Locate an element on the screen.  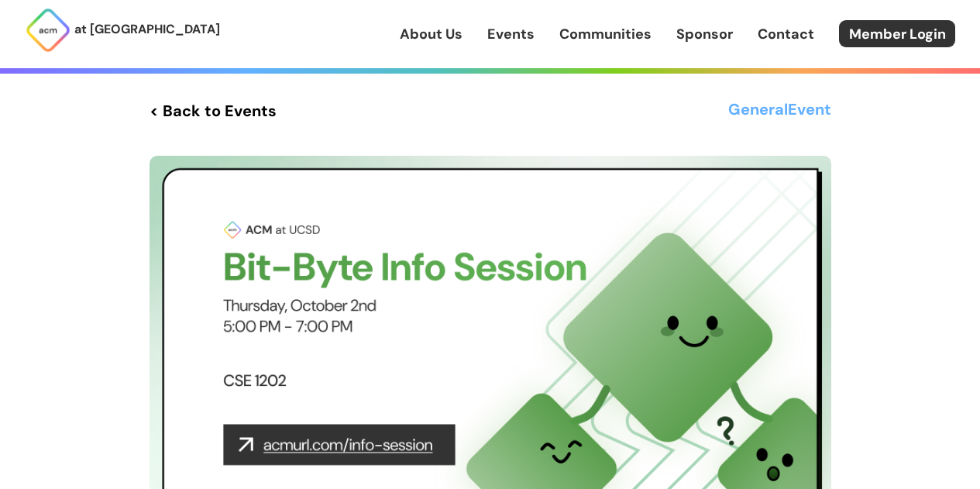
img: ACM Logo is located at coordinates (48, 30).